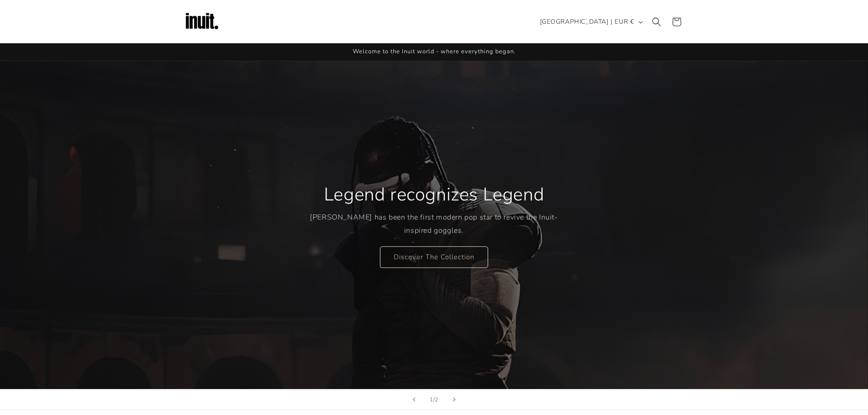 Image resolution: width=868 pixels, height=415 pixels. Describe the element at coordinates (201, 22) in the screenshot. I see `img: Inuit Logo` at that location.